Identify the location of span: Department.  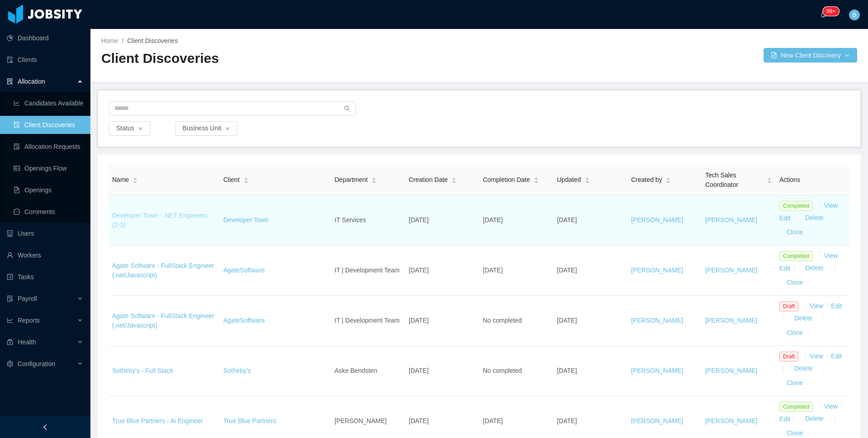
(351, 180).